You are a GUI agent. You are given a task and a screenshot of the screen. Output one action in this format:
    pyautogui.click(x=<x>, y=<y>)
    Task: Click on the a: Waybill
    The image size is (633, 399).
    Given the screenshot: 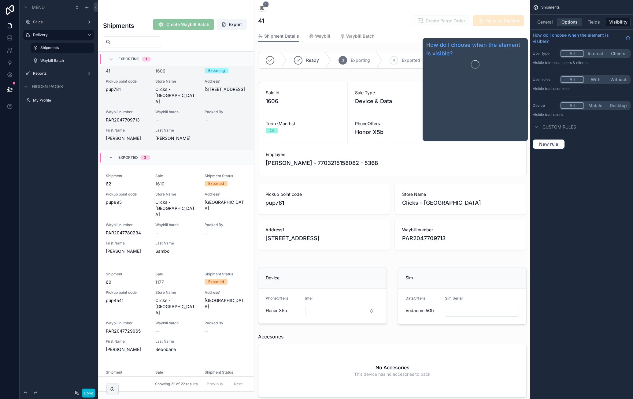 What is the action you would take?
    pyautogui.click(x=320, y=37)
    